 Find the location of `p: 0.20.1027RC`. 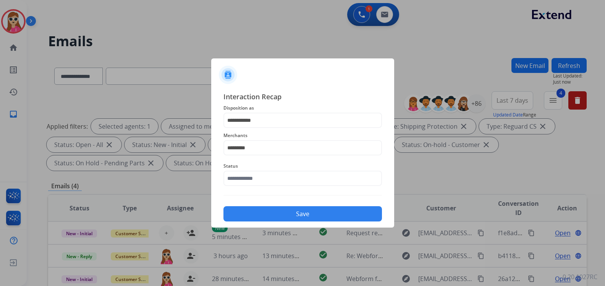

p: 0.20.1027RC is located at coordinates (580, 277).